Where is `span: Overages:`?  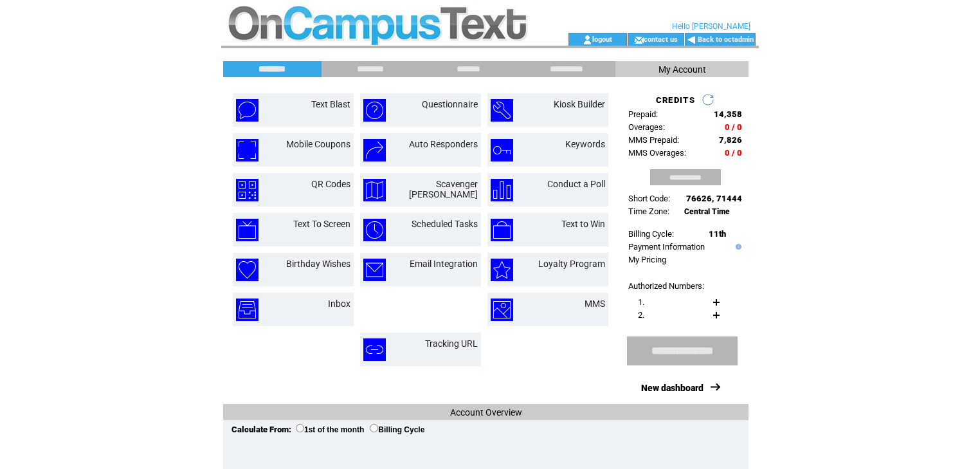 span: Overages: is located at coordinates (646, 127).